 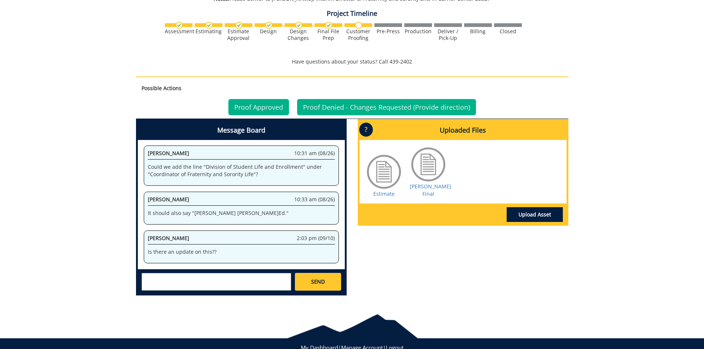 I want to click on div: Pre-Press, so click(x=388, y=31).